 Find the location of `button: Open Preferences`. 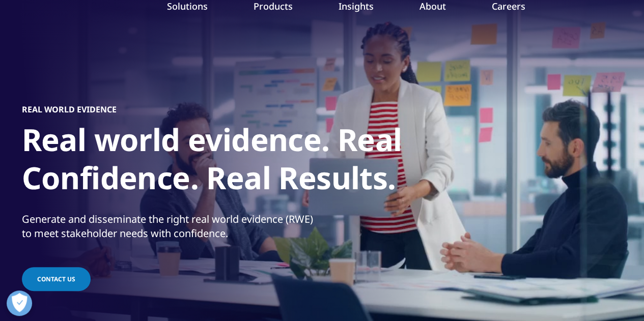

button: Open Preferences is located at coordinates (19, 303).